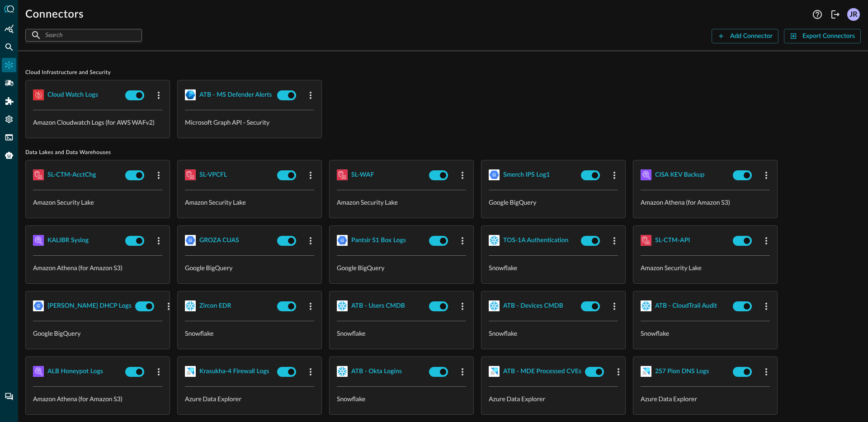  I want to click on div: Krasukha-4 Firewall Logs, so click(234, 371).